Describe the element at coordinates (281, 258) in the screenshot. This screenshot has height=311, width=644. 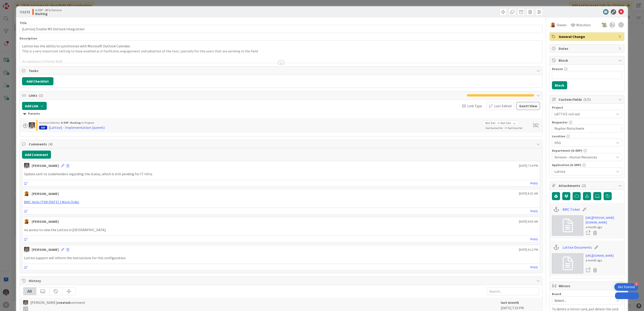
I see `p: Lattice support will inform the instructions for this configuration.` at that location.